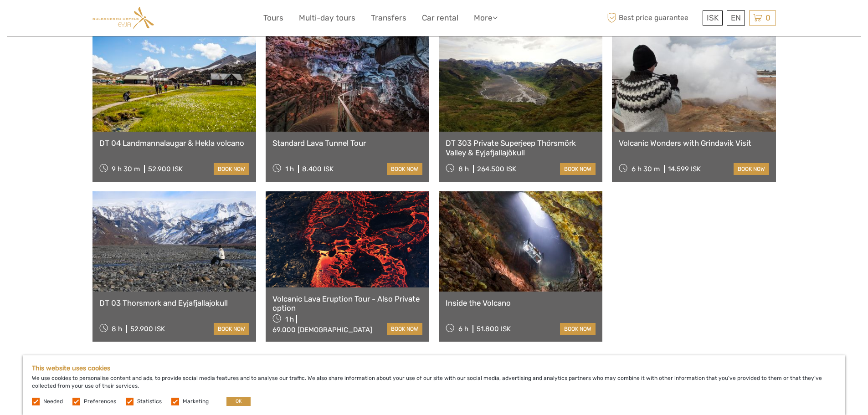 The width and height of the screenshot is (868, 415). I want to click on label: Preferences, so click(100, 402).